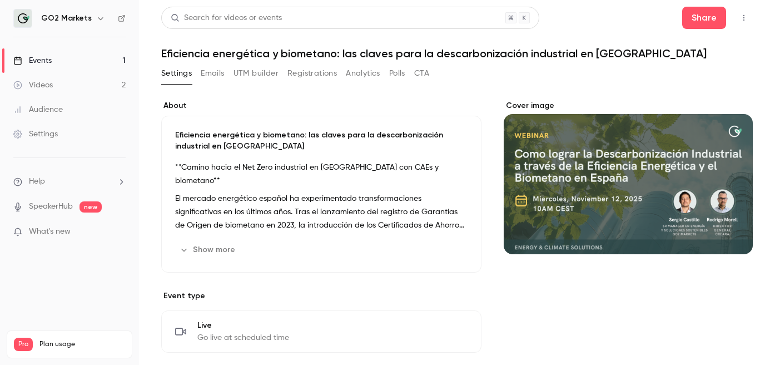 The width and height of the screenshot is (775, 365). I want to click on div: Videos, so click(33, 85).